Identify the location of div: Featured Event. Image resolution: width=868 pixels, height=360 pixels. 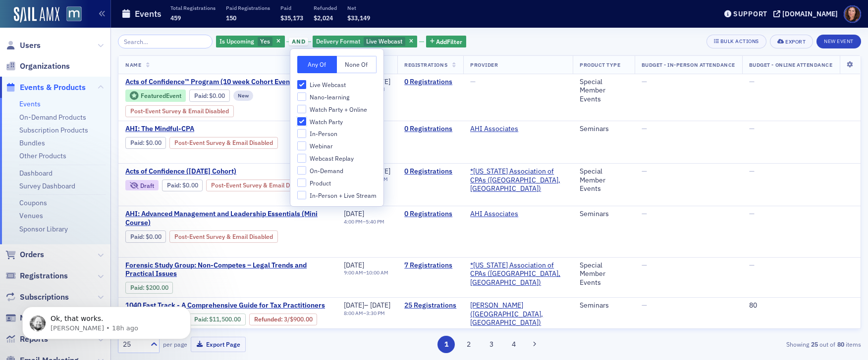
(161, 95).